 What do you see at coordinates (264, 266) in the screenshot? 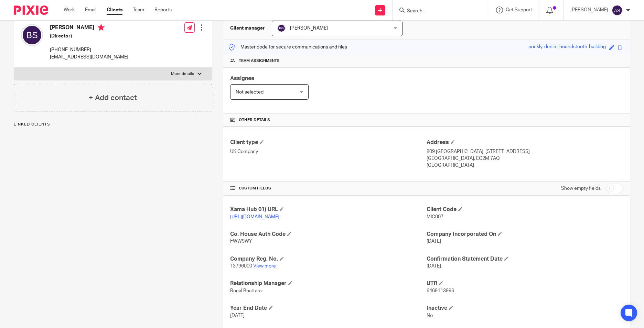
I see `a: View more` at bounding box center [264, 266].